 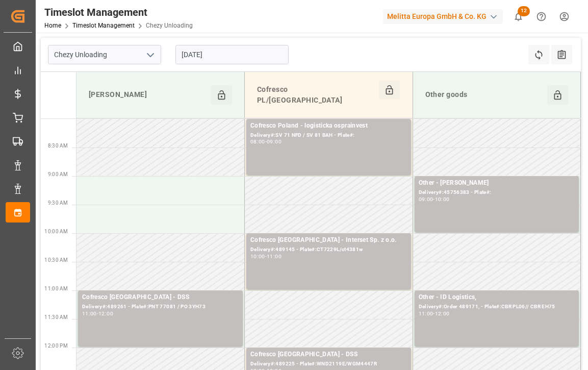 I want to click on div: Delivery#:SV 71 NFD / SV 81 BAH - Plate#:, so click(x=328, y=135).